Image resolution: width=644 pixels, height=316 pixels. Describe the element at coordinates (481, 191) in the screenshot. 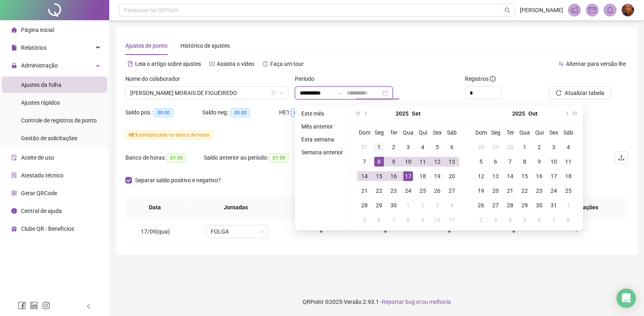

I see `div: 19` at that location.